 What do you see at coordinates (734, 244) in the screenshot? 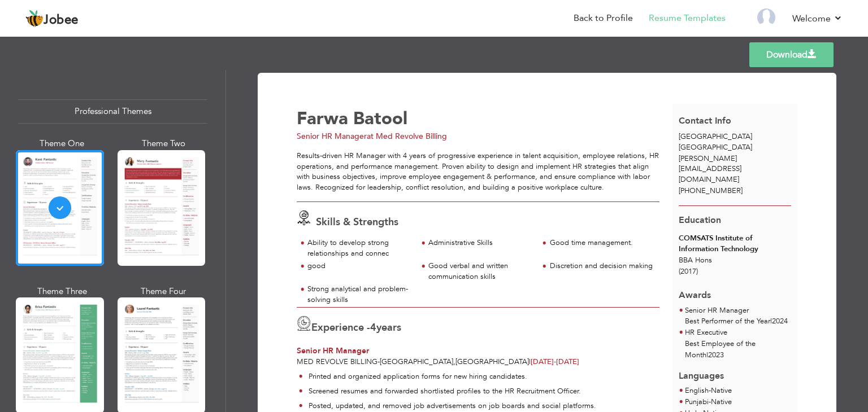
I see `div: COMSATS Institute of Information Technology` at bounding box center [734, 244].